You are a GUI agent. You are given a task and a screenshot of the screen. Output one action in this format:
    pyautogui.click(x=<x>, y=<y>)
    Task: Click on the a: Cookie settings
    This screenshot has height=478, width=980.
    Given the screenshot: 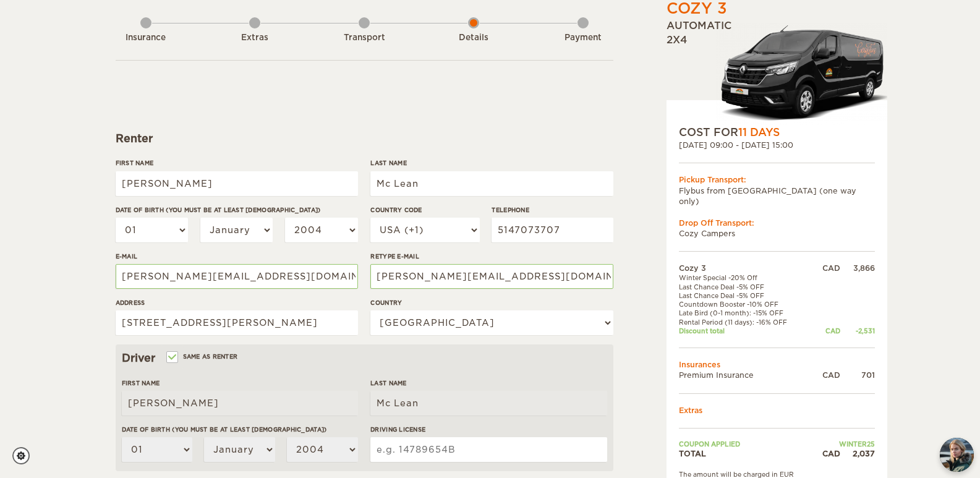 What is the action you would take?
    pyautogui.click(x=25, y=455)
    